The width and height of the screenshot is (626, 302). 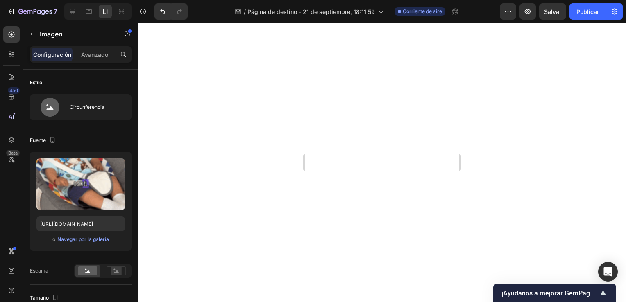 I want to click on span: o, so click(x=54, y=240).